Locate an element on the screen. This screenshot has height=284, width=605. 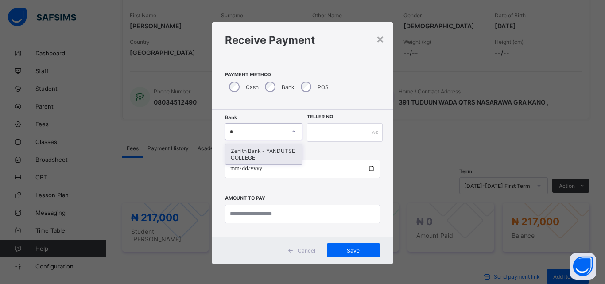
span: Cancel is located at coordinates (306, 250).